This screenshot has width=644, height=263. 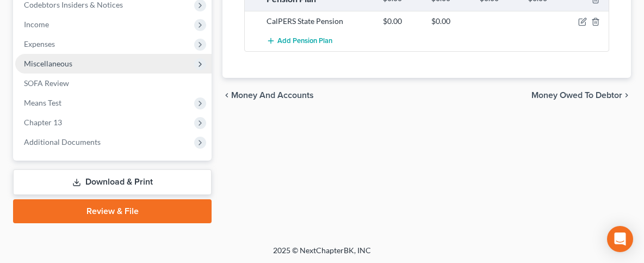 What do you see at coordinates (42, 102) in the screenshot?
I see `span: Means Test` at bounding box center [42, 102].